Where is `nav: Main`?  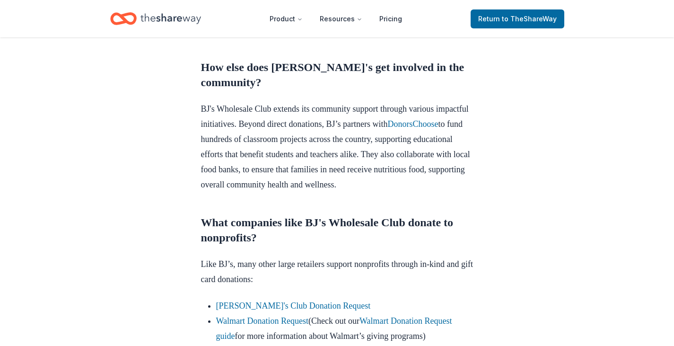 nav: Main is located at coordinates (336, 18).